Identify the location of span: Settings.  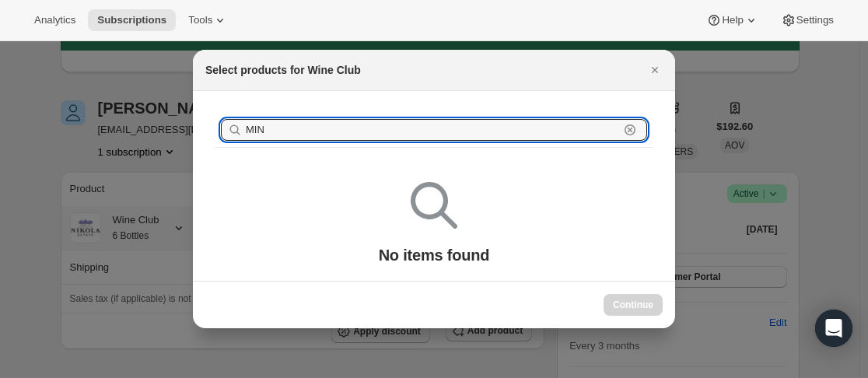
(815, 20).